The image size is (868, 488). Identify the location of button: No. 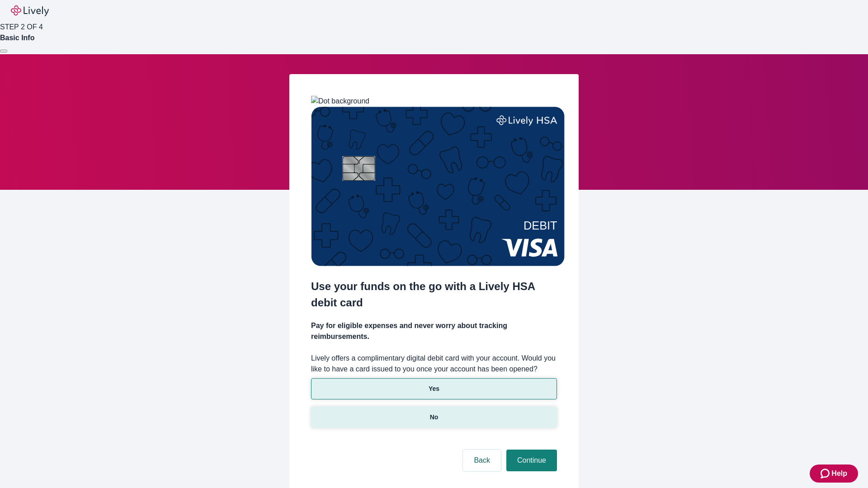
(434, 417).